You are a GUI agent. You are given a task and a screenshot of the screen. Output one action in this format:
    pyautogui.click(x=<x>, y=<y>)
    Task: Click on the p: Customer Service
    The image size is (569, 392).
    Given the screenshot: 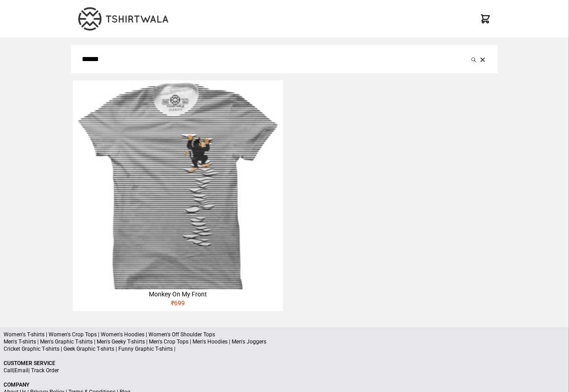 What is the action you would take?
    pyautogui.click(x=284, y=363)
    